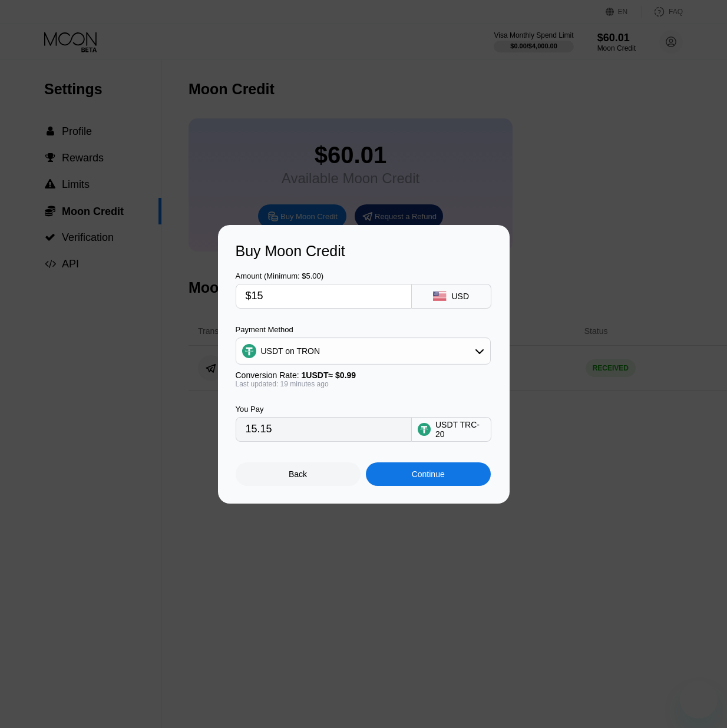 This screenshot has height=728, width=727. Describe the element at coordinates (363, 384) in the screenshot. I see `div: Last updated: 19 minutes ago` at that location.